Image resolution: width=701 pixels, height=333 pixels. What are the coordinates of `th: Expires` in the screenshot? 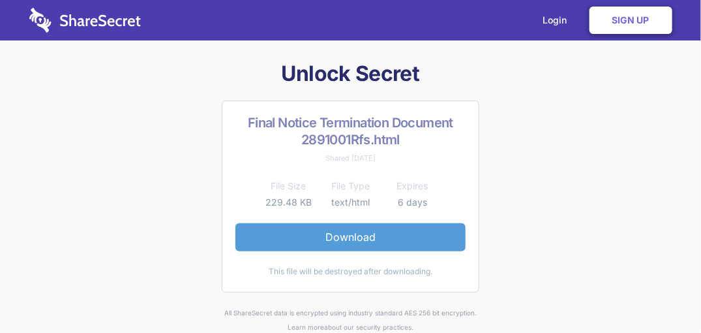 It's located at (412, 186).